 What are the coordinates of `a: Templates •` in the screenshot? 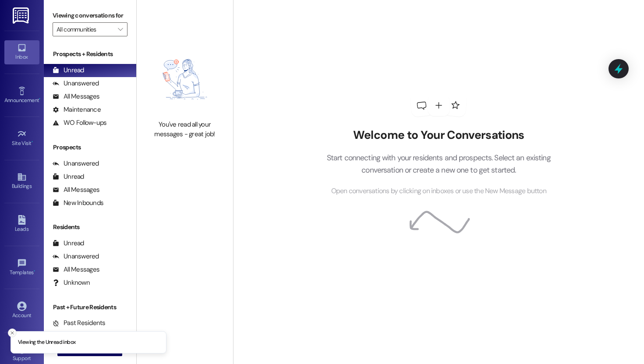 It's located at (22, 268).